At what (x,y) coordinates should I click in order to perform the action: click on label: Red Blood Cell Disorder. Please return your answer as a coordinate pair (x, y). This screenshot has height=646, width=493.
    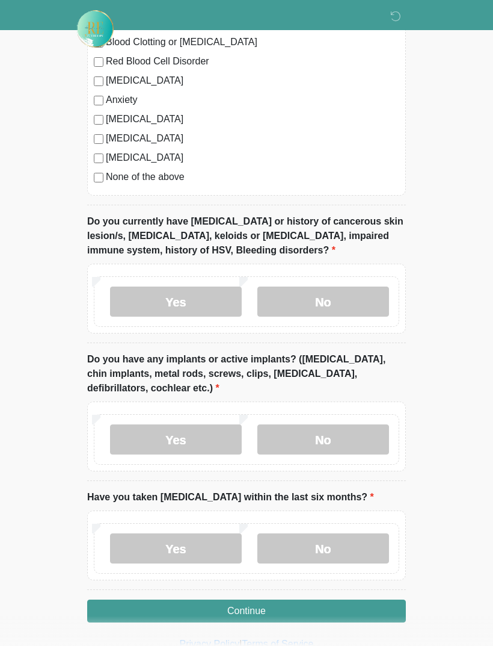
    Looking at the image, I should click on (253, 61).